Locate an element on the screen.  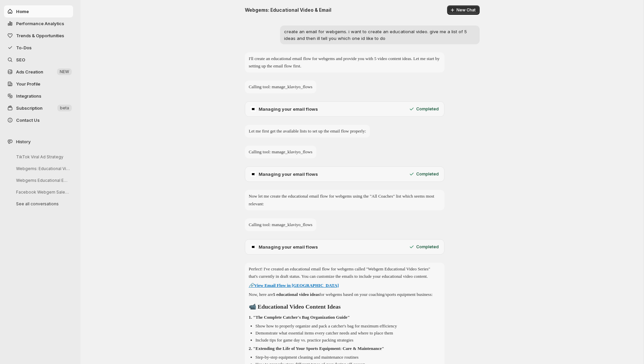
button: To-Dos is located at coordinates (39, 48).